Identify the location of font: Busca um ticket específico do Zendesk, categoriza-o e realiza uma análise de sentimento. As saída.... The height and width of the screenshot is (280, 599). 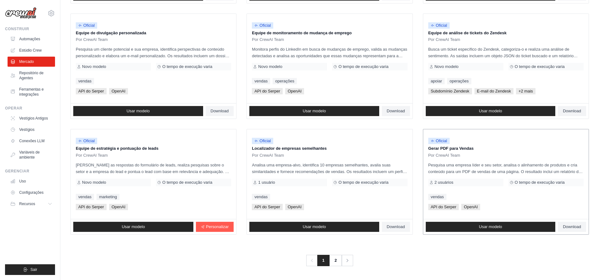
(503, 59).